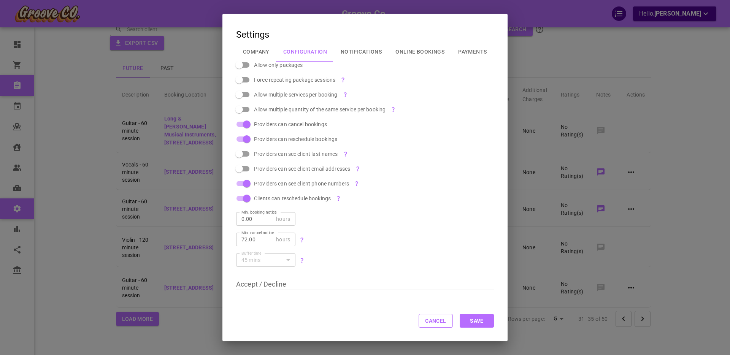 This screenshot has width=730, height=355. Describe the element at coordinates (361, 52) in the screenshot. I see `button: Notifications` at that location.